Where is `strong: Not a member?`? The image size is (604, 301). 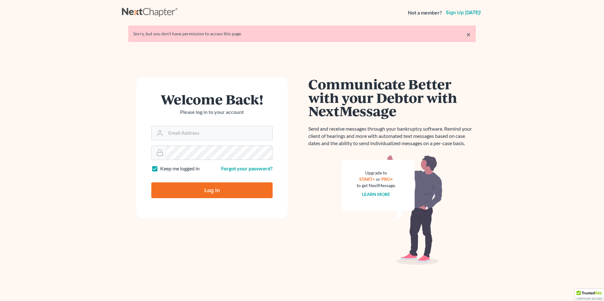
strong: Not a member? is located at coordinates (425, 13).